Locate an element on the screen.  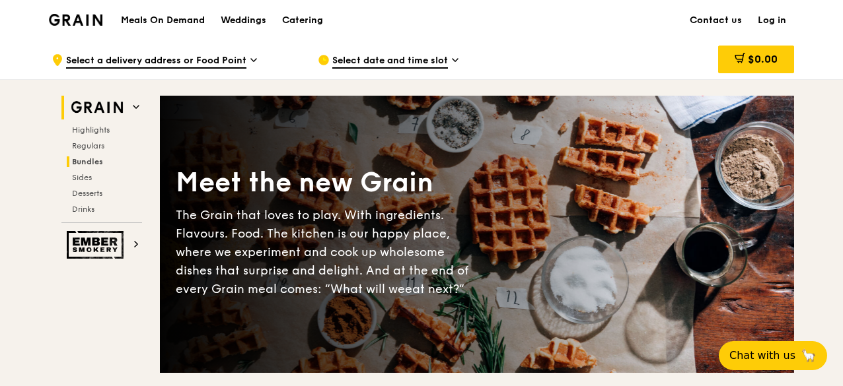
a: Log in is located at coordinates (771, 20).